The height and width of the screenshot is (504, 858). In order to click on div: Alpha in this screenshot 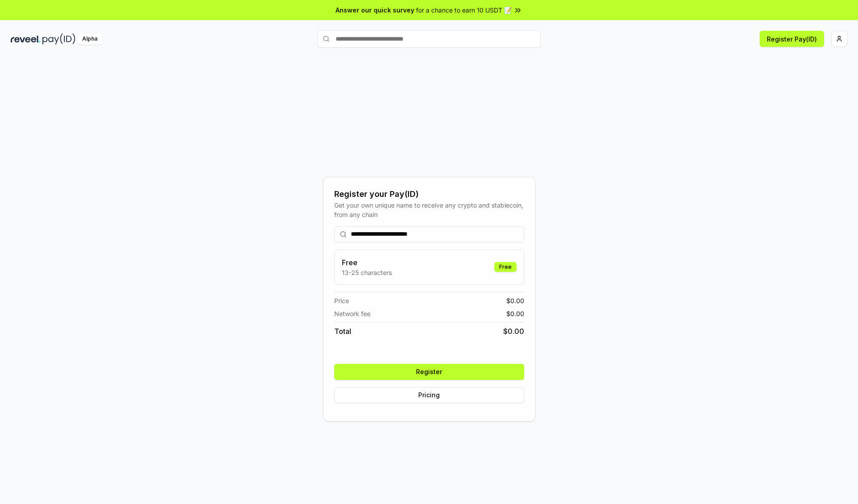, I will do `click(90, 39)`.